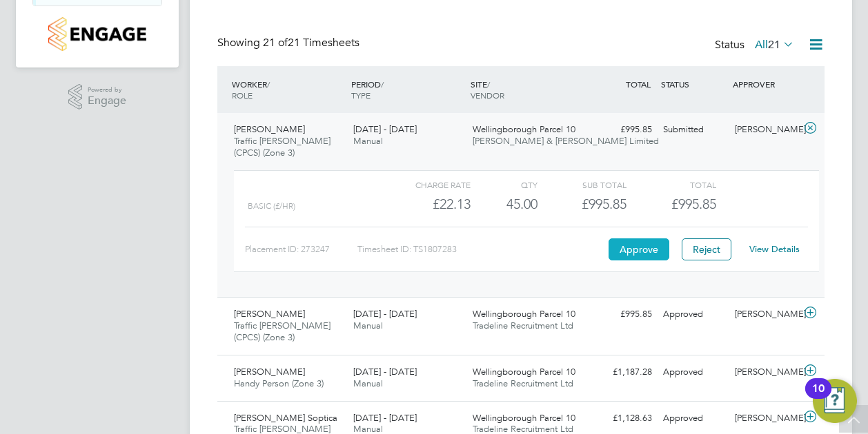 Image resolution: width=868 pixels, height=434 pixels. What do you see at coordinates (311, 43) in the screenshot?
I see `span: 21 Timesheets` at bounding box center [311, 43].